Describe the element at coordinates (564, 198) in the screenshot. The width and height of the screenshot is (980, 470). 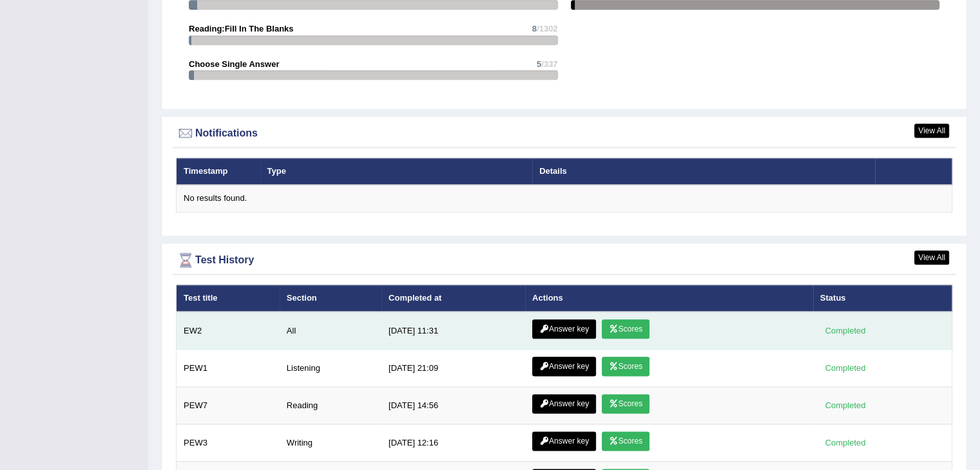
I see `div: No results found.` at that location.